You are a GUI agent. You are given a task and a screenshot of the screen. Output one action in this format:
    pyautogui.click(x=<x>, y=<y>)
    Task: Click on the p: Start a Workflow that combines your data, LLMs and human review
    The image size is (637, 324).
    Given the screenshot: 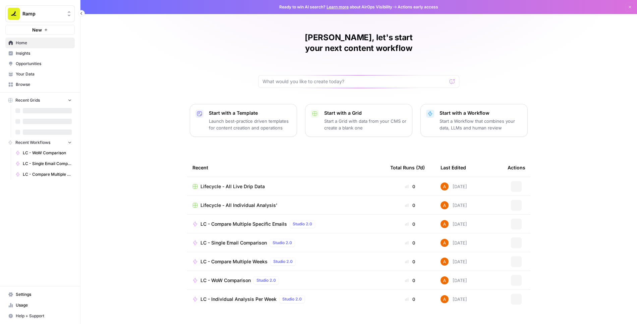 What is the action you would take?
    pyautogui.click(x=480, y=124)
    